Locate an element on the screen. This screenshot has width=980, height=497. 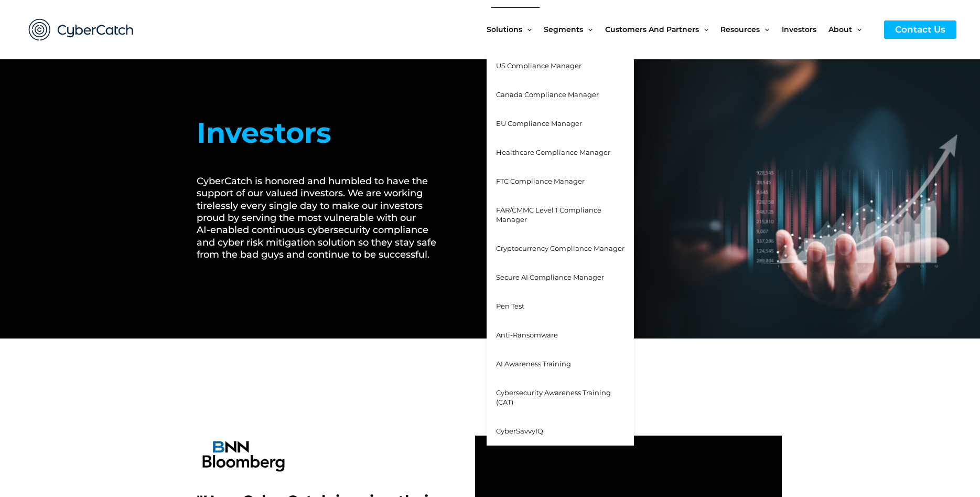
a: Secure AI Compliance Manager is located at coordinates (560, 277).